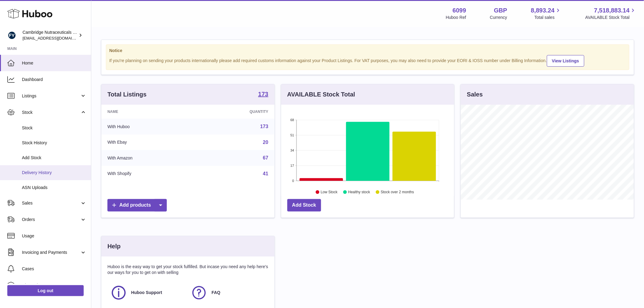  What do you see at coordinates (292, 166) in the screenshot?
I see `text: 17` at bounding box center [292, 166].